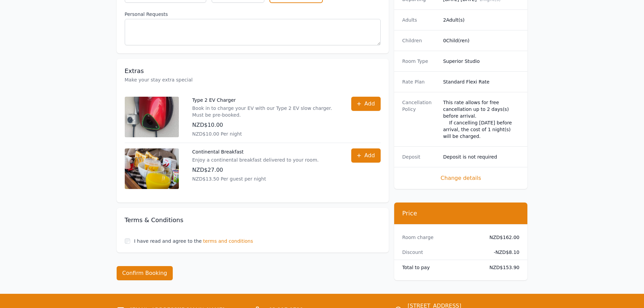 The width and height of the screenshot is (644, 308). What do you see at coordinates (440, 268) in the screenshot?
I see `dt: Total to pay` at bounding box center [440, 268].